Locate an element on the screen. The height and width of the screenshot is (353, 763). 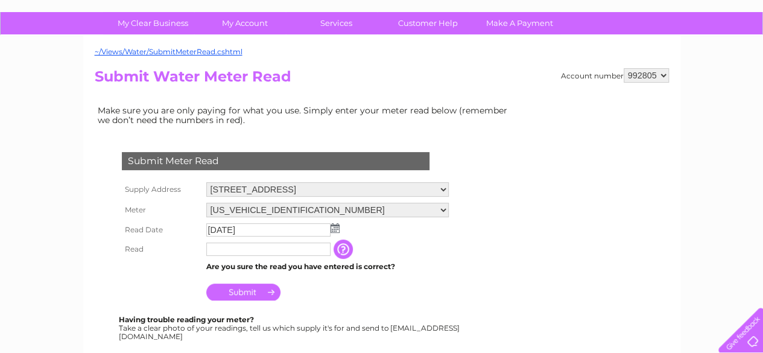
a: Customer Help is located at coordinates (428, 23).